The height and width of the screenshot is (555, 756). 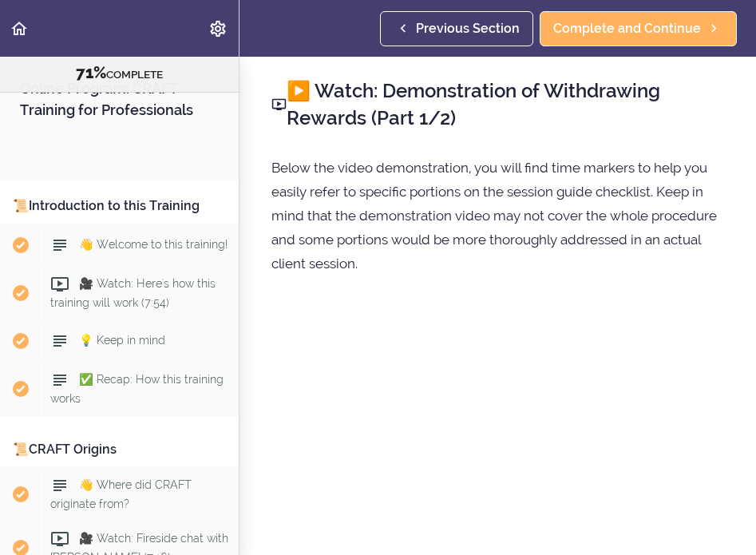 What do you see at coordinates (119, 74) in the screenshot?
I see `div: COMPLETE` at bounding box center [119, 74].